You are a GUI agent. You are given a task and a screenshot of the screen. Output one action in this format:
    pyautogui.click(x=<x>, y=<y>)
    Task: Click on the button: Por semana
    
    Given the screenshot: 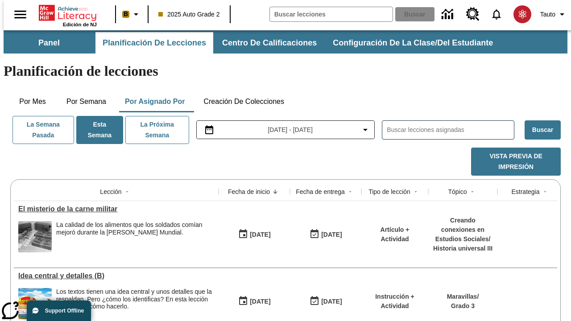 What is the action you would take?
    pyautogui.click(x=86, y=102)
    